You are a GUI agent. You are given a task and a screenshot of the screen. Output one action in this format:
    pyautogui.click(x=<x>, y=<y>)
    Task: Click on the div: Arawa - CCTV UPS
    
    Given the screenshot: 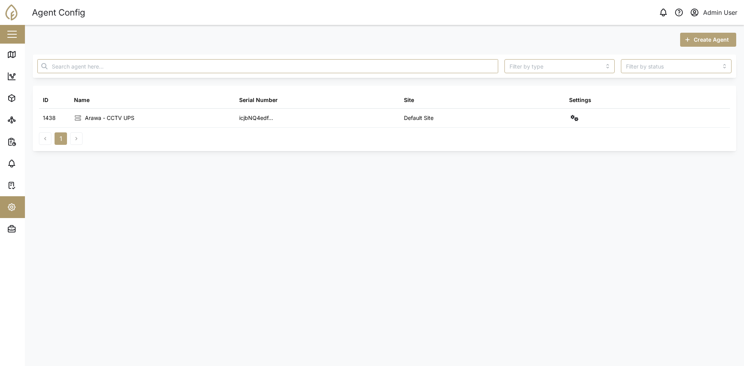 What is the action you would take?
    pyautogui.click(x=109, y=118)
    